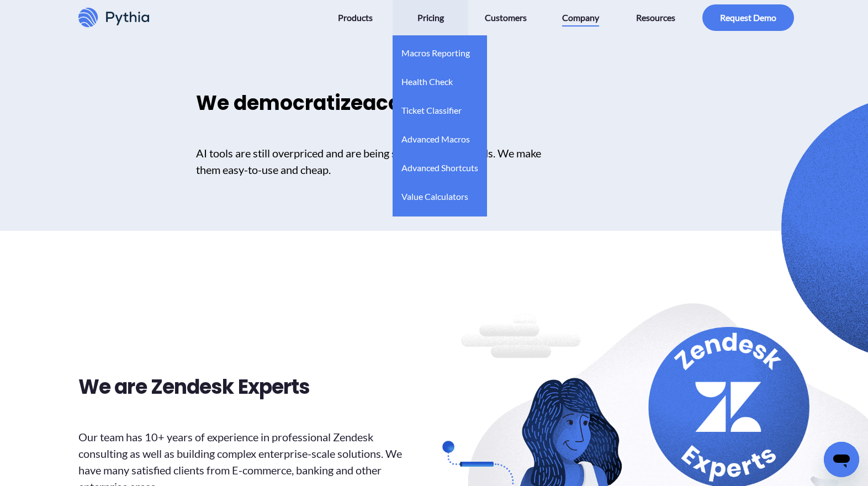 The height and width of the screenshot is (486, 868). I want to click on span: Pricing, so click(430, 18).